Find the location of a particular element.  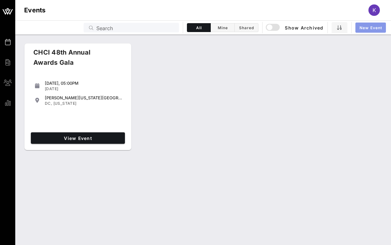

span: K is located at coordinates (374, 10).